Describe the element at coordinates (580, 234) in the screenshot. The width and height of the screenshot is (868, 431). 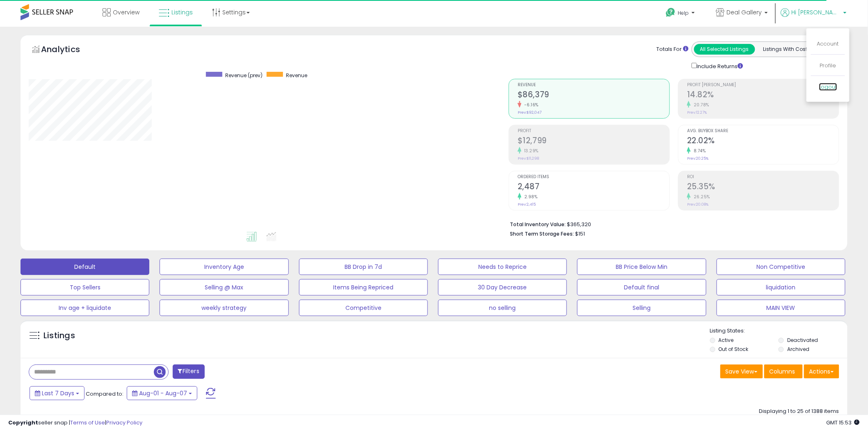
I see `span: $151` at that location.